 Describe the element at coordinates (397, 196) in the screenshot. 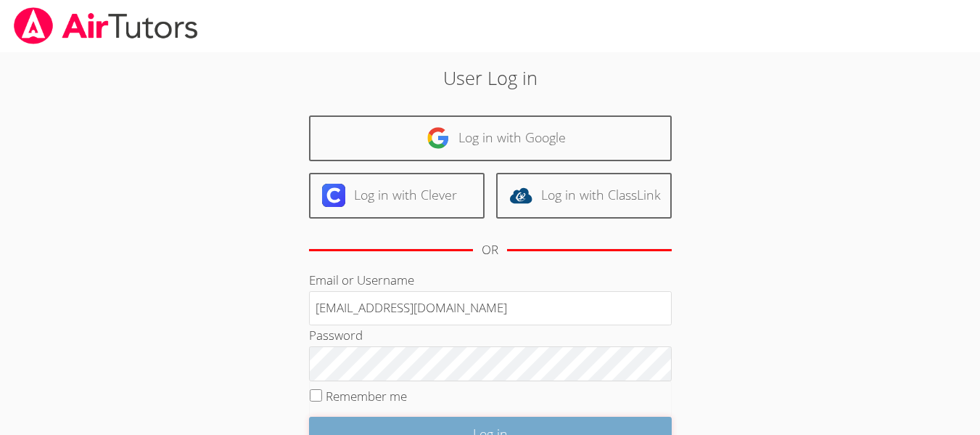

I see `a: Log in with Clever` at that location.